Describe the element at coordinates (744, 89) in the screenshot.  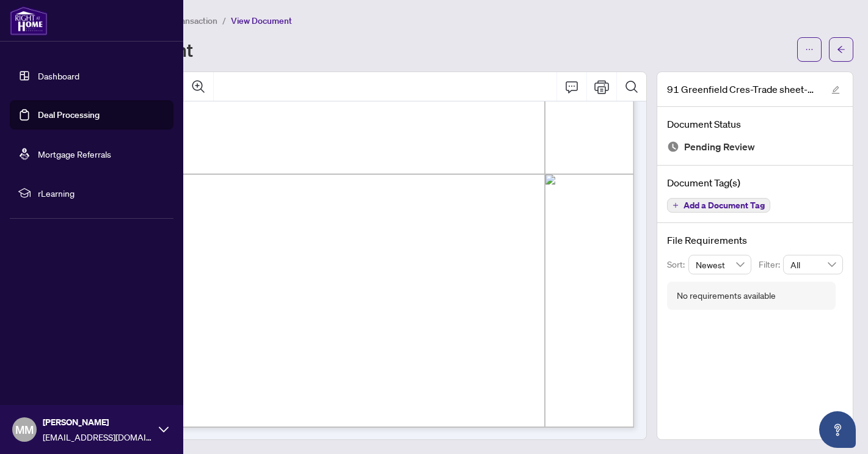
I see `span: 91 Greenfield Cres-Trade sheet-Mihaela to review.pdf` at that location.